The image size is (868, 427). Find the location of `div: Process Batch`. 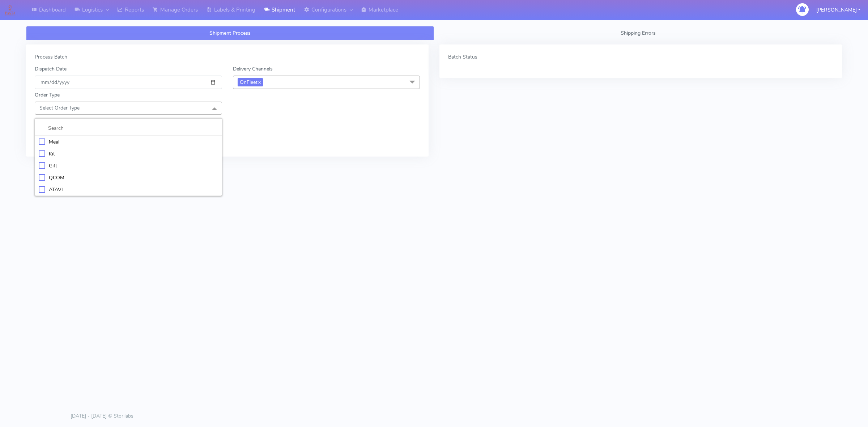

div: Process Batch is located at coordinates (227, 57).